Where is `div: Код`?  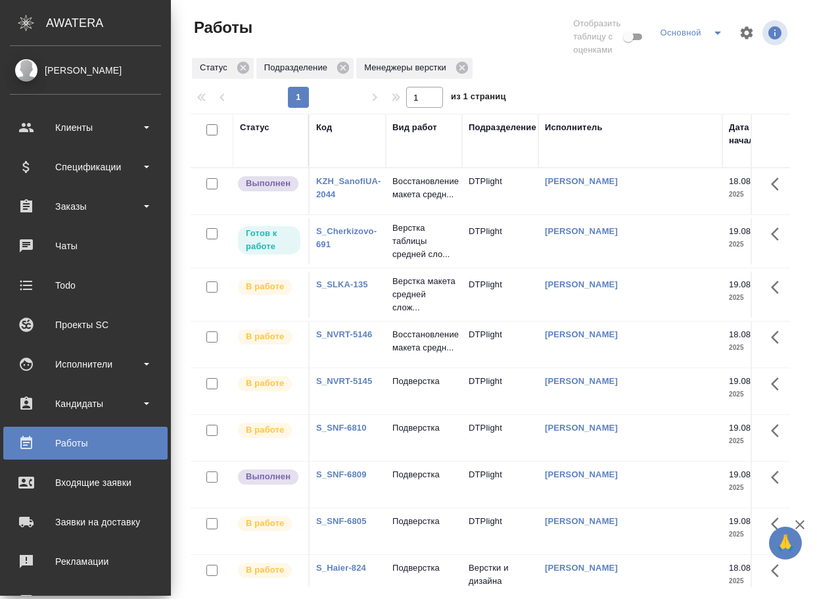
div: Код is located at coordinates (324, 128).